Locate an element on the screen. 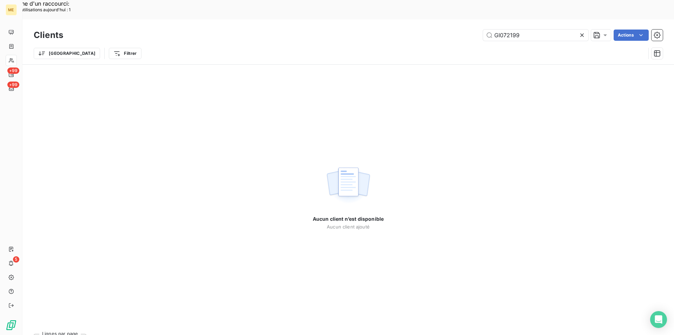 This screenshot has height=335, width=674. button: Filtrer is located at coordinates (125, 53).